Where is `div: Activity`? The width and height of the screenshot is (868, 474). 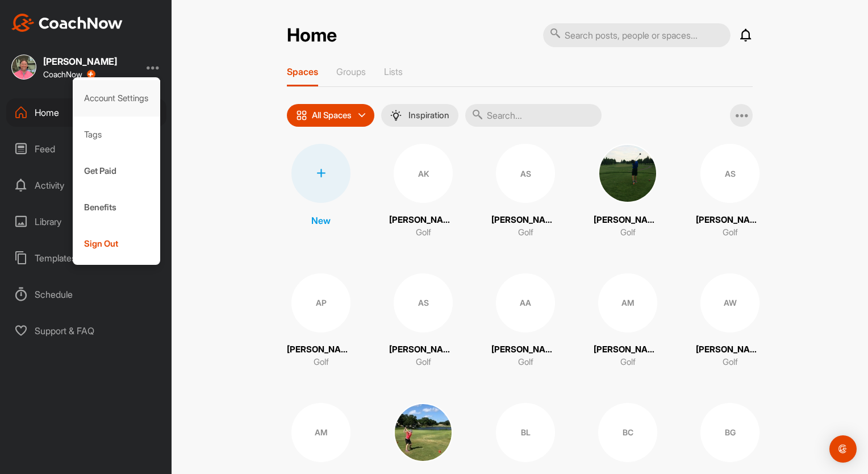
div: Activity is located at coordinates (86, 185).